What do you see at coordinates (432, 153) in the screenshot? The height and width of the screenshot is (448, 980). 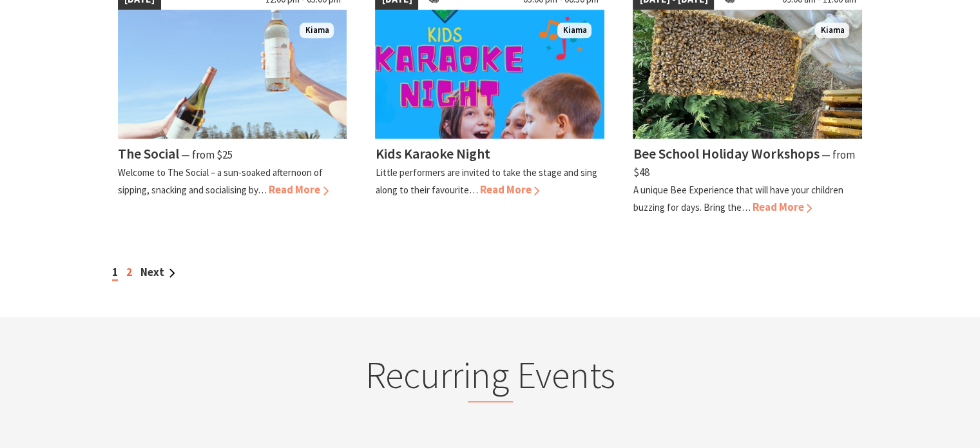 I see `h4: Kids Karaoke Night` at bounding box center [432, 153].